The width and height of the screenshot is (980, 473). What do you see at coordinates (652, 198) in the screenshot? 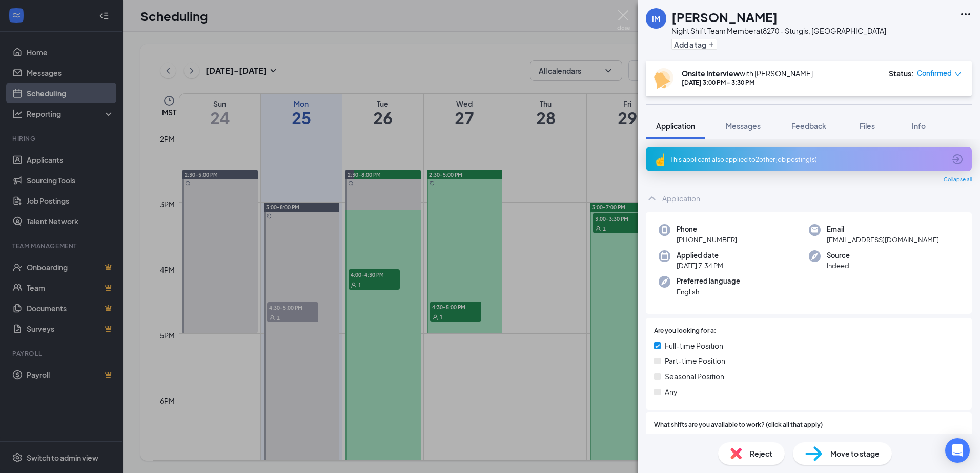
I see `svg: ChevronUp` at bounding box center [652, 198].